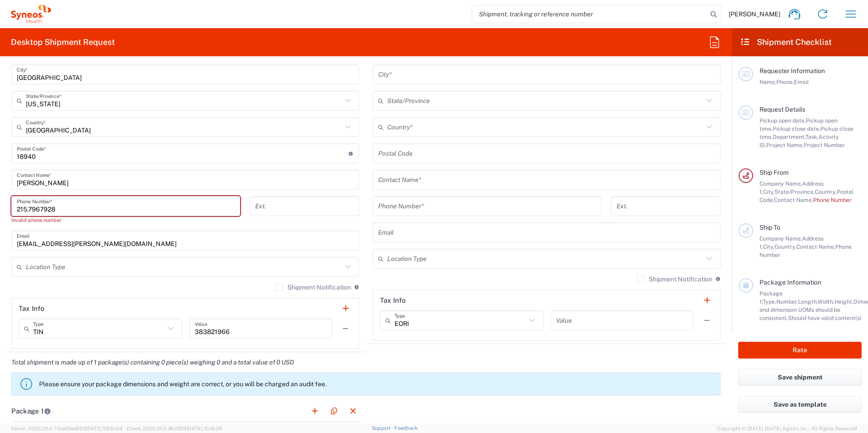 The height and width of the screenshot is (433, 868). What do you see at coordinates (844, 302) in the screenshot?
I see `span: Height,` at bounding box center [844, 302].